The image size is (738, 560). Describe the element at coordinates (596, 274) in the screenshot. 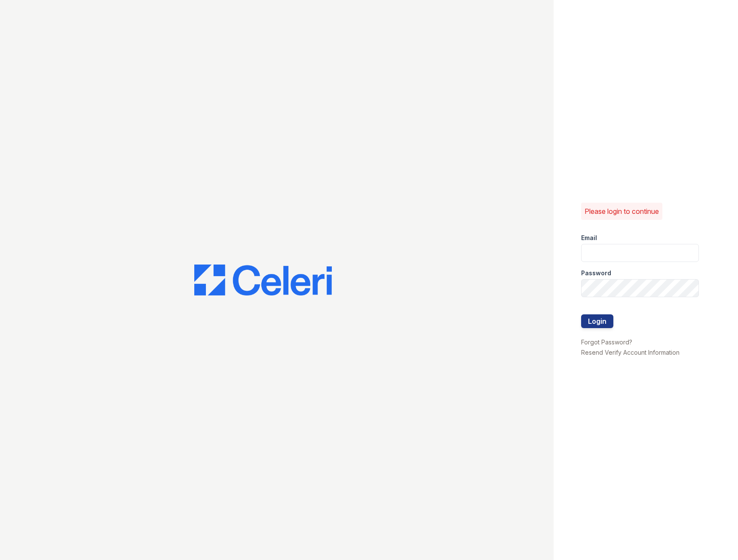

I see `label: Password` at that location.